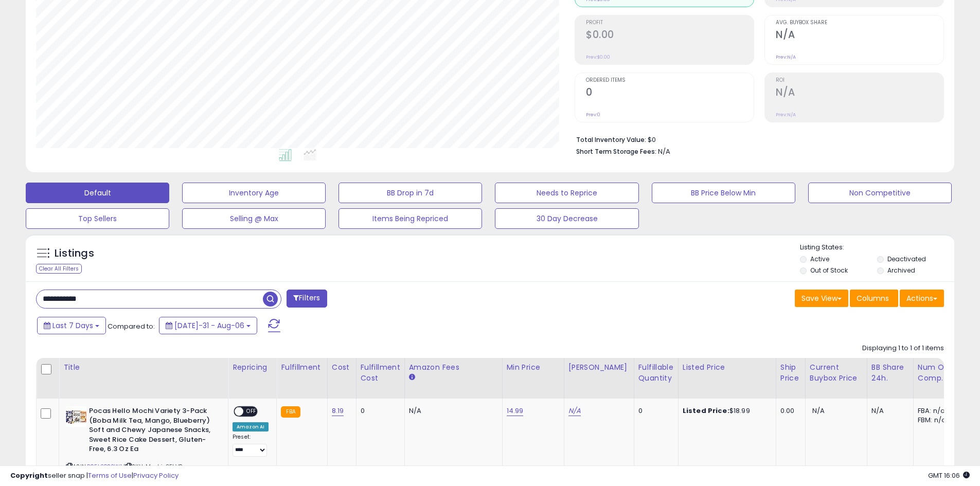 The height and width of the screenshot is (486, 980). What do you see at coordinates (566, 193) in the screenshot?
I see `button: Needs to Reprice` at bounding box center [566, 193].